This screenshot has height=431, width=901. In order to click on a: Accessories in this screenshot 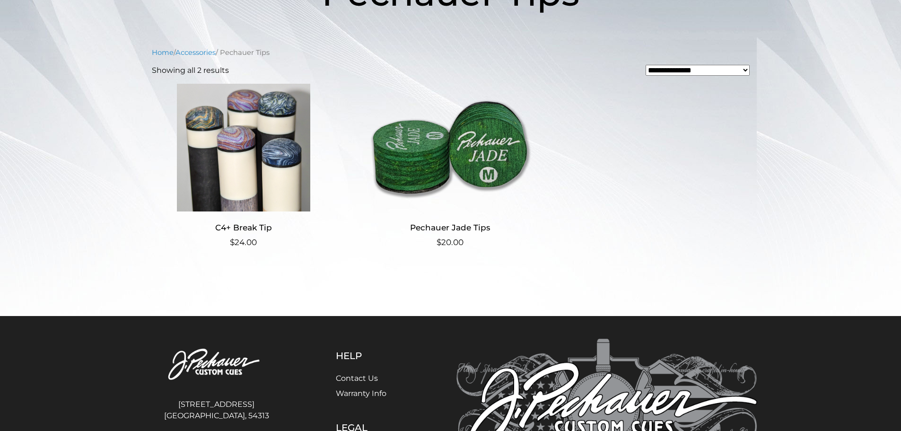, I will do `click(195, 53)`.